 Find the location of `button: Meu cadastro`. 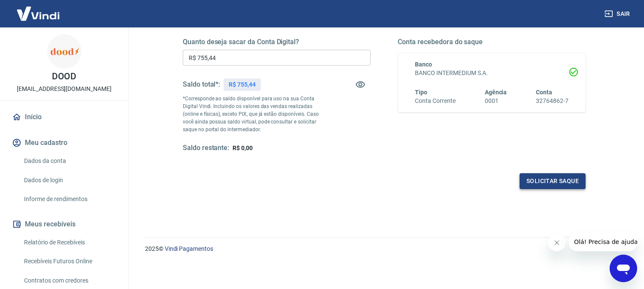

button: Meu cadastro is located at coordinates (64, 143).